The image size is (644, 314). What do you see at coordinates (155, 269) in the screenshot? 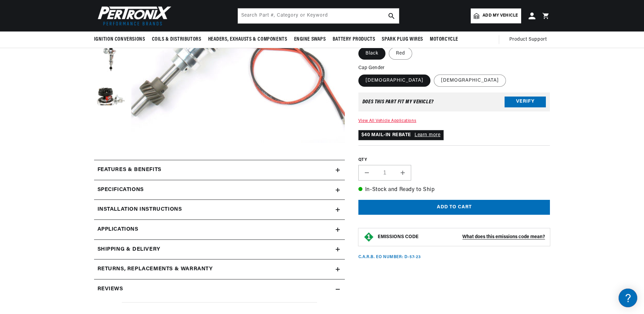
I see `h2: Returns, Replacements & Warranty` at bounding box center [155, 269].